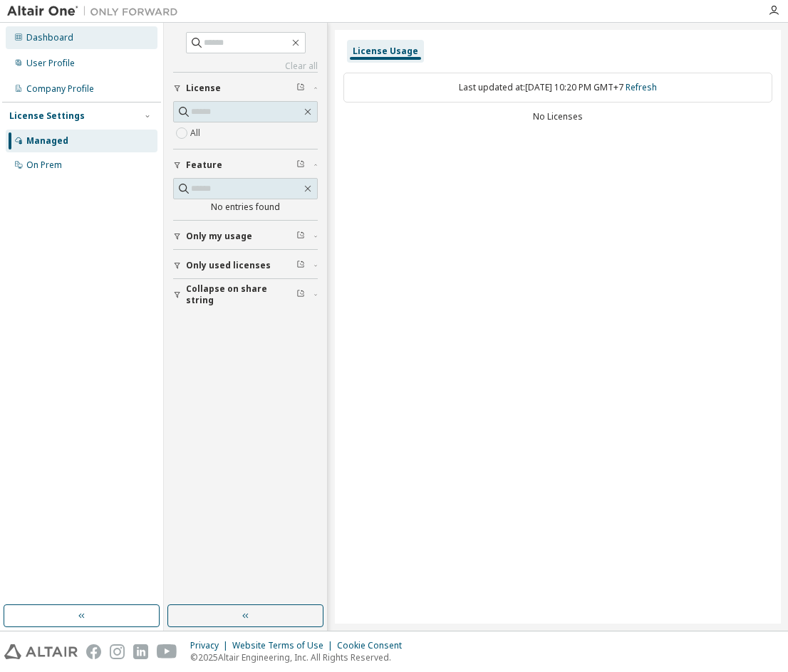 Image resolution: width=788 pixels, height=672 pixels. I want to click on button: Feature, so click(245, 165).